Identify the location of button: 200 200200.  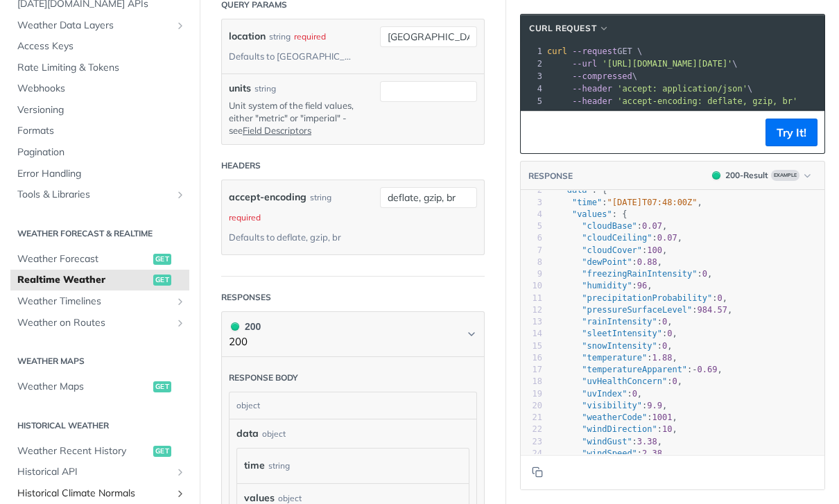
(353, 334).